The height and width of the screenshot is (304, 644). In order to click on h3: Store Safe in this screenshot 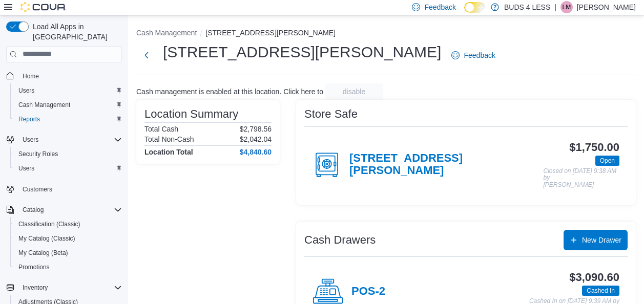, I will do `click(331, 114)`.